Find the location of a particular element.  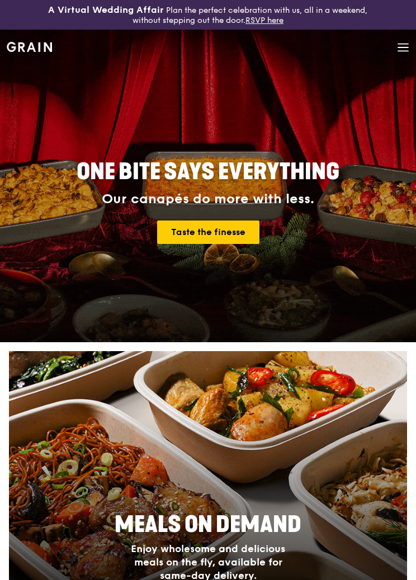

span: ONE BITE SAYS EVERYTHING is located at coordinates (208, 172).